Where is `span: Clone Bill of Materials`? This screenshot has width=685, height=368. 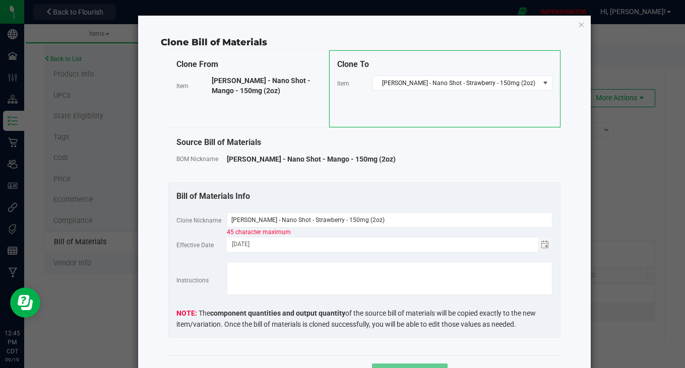
span: Clone Bill of Materials is located at coordinates (214, 42).